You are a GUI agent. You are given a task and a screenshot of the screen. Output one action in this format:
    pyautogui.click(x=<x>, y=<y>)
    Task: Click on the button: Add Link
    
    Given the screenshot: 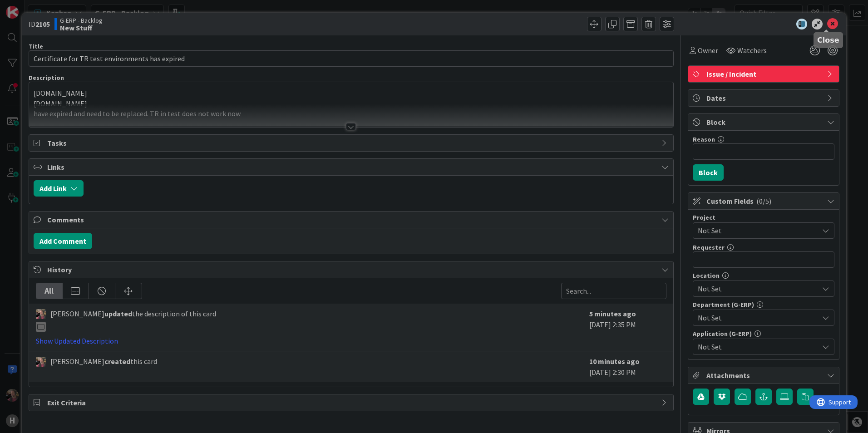 What is the action you would take?
    pyautogui.click(x=59, y=189)
    